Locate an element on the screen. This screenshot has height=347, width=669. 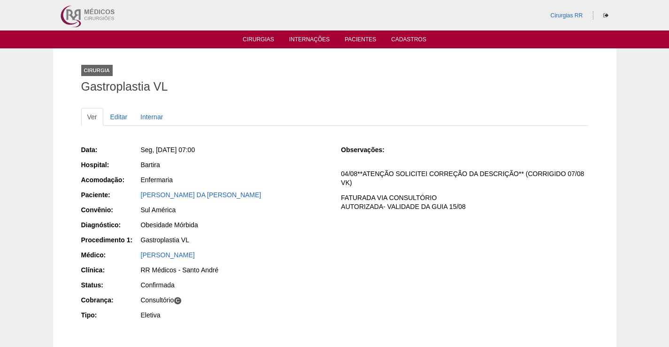
div: Sul América is located at coordinates (234, 210).